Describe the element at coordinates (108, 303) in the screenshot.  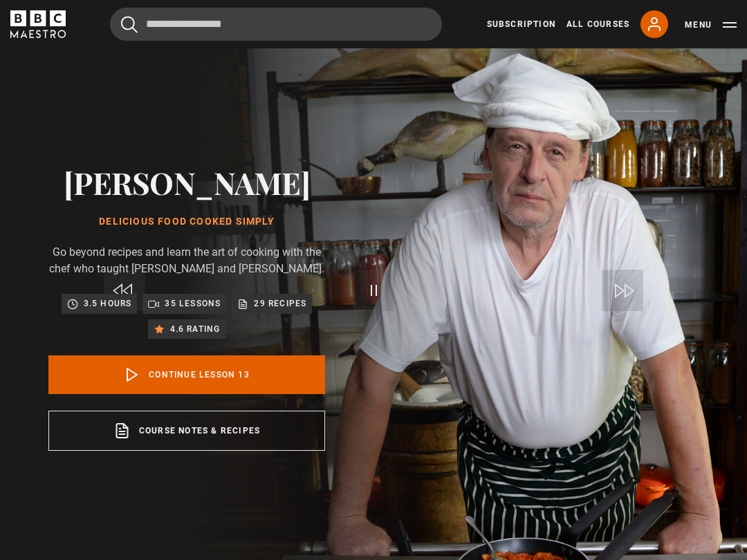
I see `p: 3.5 hours` at that location.